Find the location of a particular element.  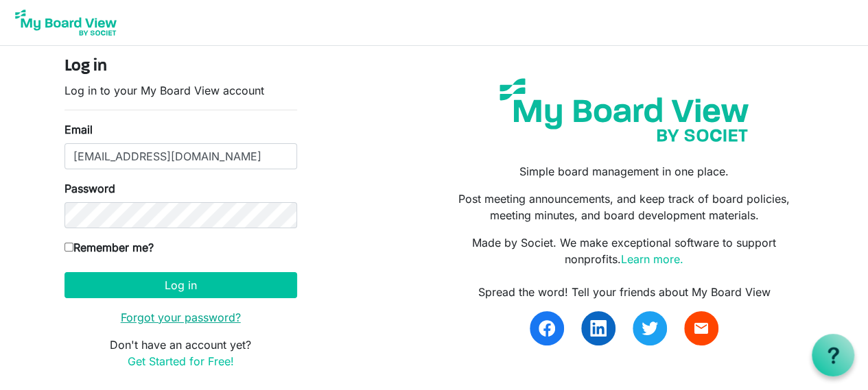

span: email is located at coordinates (701, 328).